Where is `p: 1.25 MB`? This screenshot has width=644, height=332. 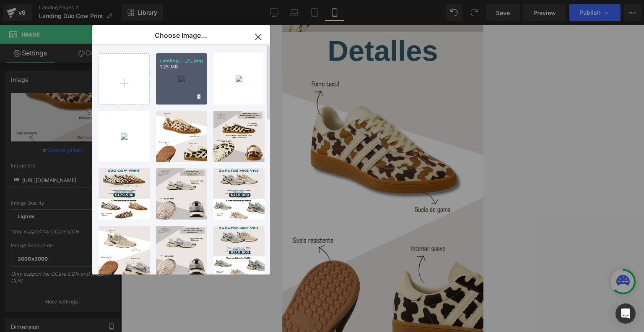
p: 1.25 MB is located at coordinates (182, 67).